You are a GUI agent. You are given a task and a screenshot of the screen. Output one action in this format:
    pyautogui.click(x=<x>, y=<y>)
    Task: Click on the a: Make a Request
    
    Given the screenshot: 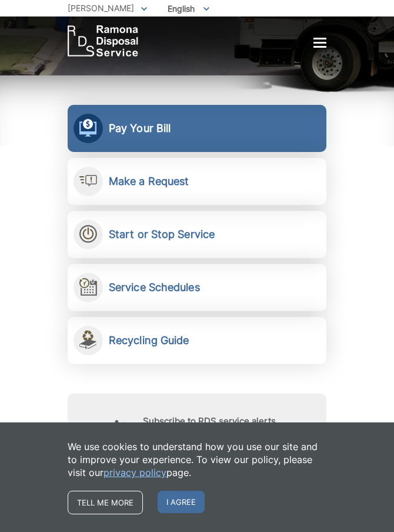 What is the action you would take?
    pyautogui.click(x=197, y=181)
    